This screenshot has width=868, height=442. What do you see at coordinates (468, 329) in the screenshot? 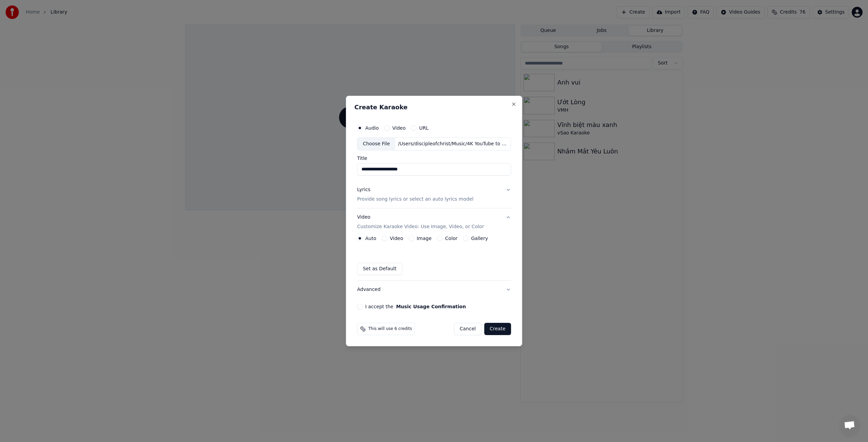
I see `button: Cancel` at bounding box center [468, 329].